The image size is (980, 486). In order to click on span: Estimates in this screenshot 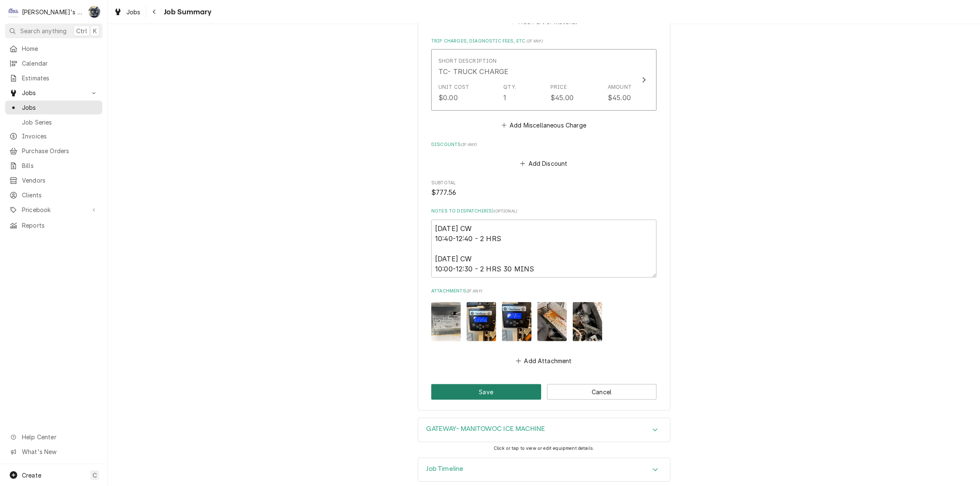, I will do `click(60, 78)`.